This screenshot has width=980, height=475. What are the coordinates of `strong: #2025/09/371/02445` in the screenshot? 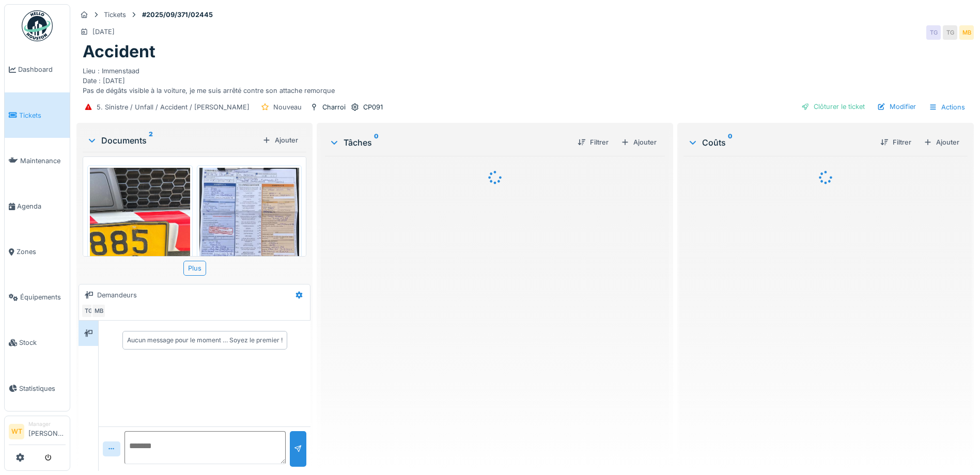 It's located at (177, 14).